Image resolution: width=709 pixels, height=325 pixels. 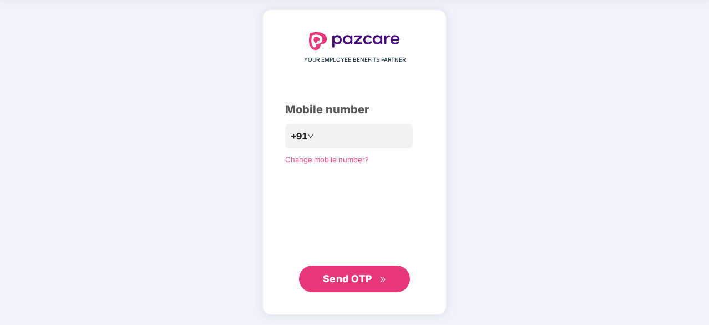 I want to click on div: Mobile number, so click(x=355, y=109).